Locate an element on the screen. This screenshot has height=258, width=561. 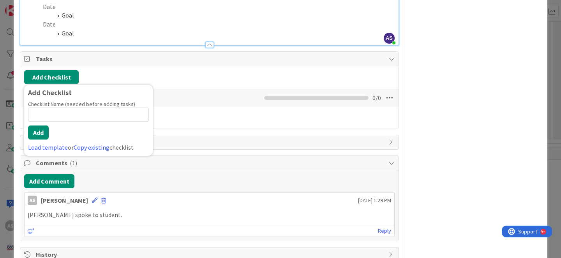
div: Add Checklist is located at coordinates (88, 93).